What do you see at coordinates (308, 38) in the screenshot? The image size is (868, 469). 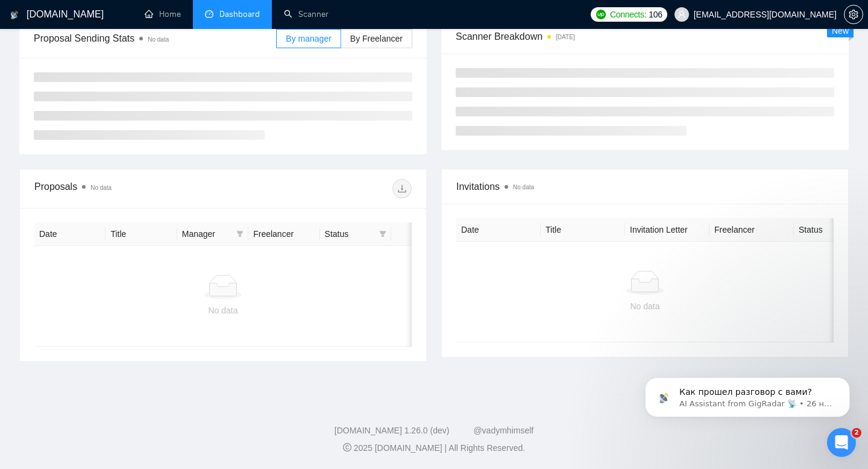 I see `span: By manager` at bounding box center [308, 38].